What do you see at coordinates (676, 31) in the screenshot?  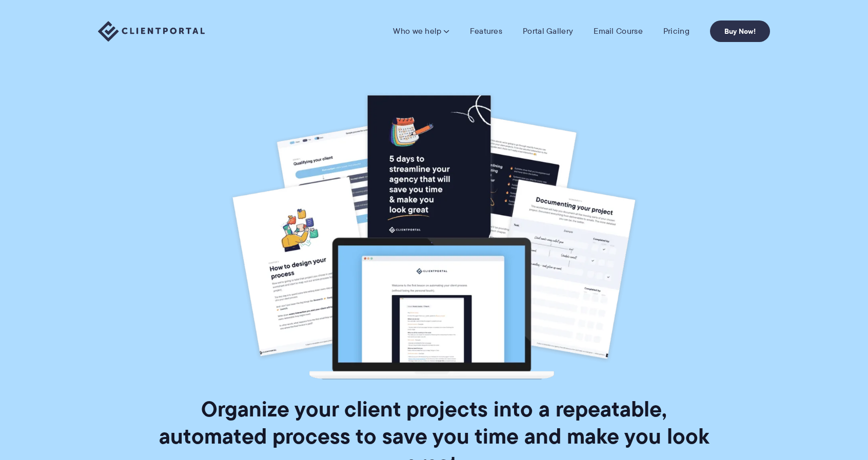 I see `a: Pricing` at bounding box center [676, 31].